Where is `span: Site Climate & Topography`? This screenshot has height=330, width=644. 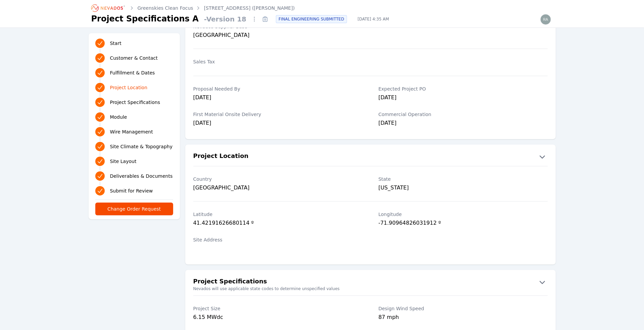
span: Site Climate & Topography is located at coordinates (142, 147).